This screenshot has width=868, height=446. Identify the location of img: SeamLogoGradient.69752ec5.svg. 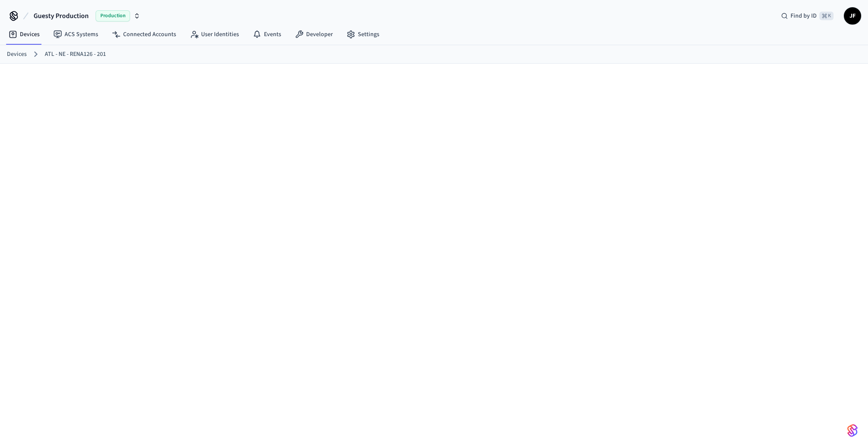
(852, 430).